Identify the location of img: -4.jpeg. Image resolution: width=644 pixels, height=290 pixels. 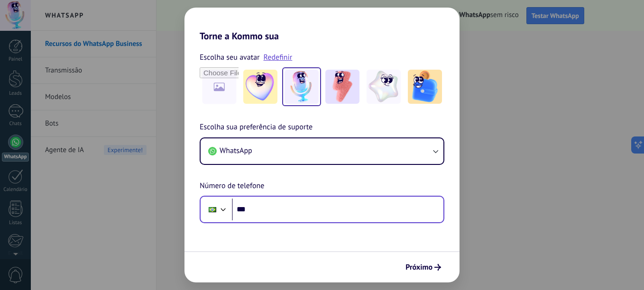
(384, 87).